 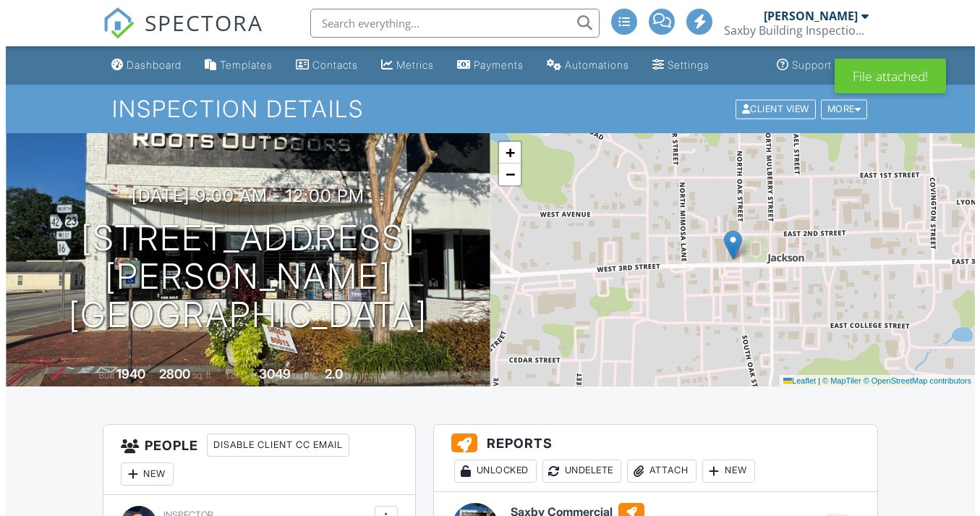 I want to click on div: Saxby Building Inspections LLC, so click(x=791, y=31).